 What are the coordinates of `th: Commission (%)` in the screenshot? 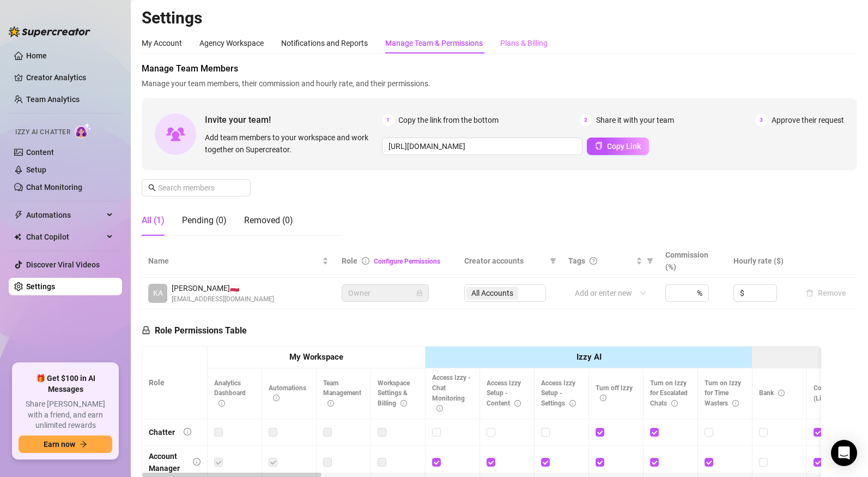 It's located at (693, 261).